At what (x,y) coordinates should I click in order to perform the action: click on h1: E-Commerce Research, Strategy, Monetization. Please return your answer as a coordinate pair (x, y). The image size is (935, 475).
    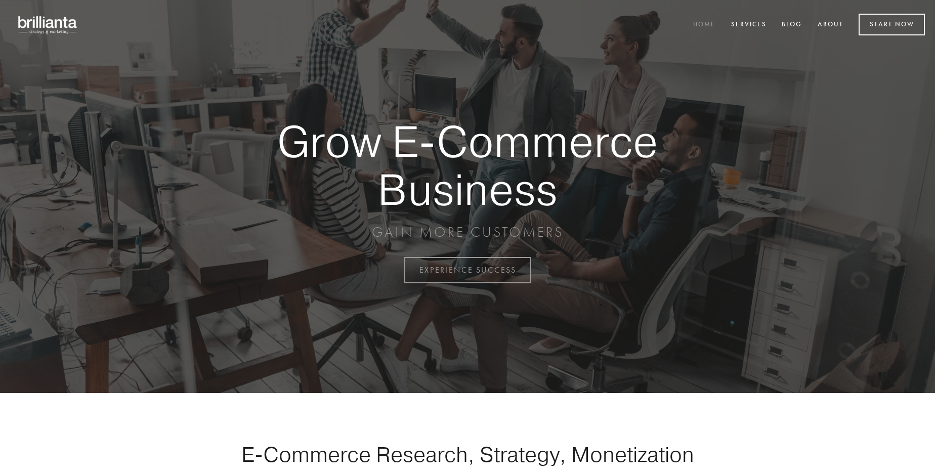
    Looking at the image, I should click on (468, 455).